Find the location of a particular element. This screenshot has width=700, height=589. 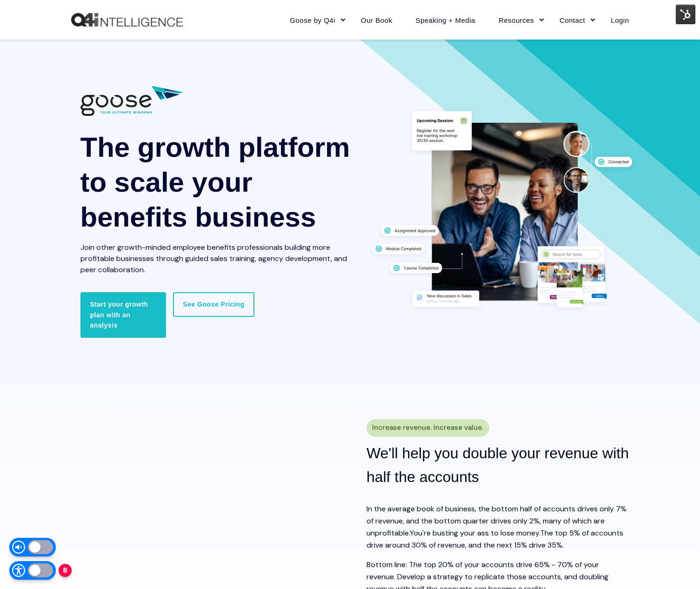

img: Q4intelligence, LLC logo is located at coordinates (127, 20).